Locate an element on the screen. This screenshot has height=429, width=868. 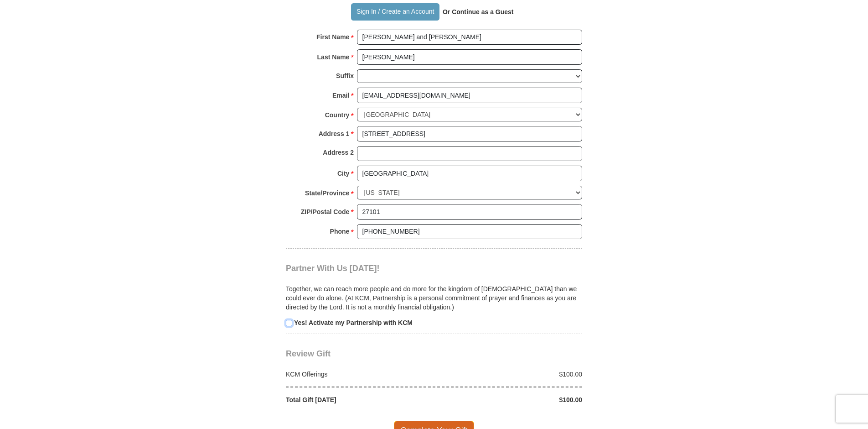
div: KCM Offerings is located at coordinates (358, 374).